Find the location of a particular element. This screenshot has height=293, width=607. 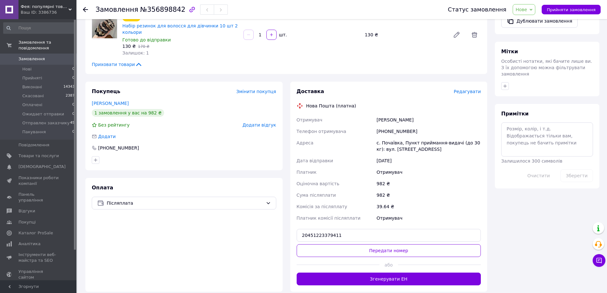

img: Набір резинок для волосся для дівчинки 10 шт 2 кольори is located at coordinates (105, 26).